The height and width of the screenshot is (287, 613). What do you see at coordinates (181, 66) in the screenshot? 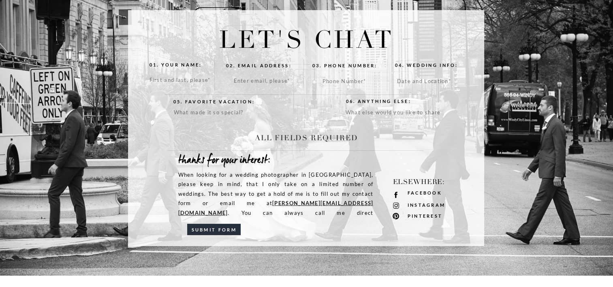
I see `div: 01. your name:` at bounding box center [181, 66].